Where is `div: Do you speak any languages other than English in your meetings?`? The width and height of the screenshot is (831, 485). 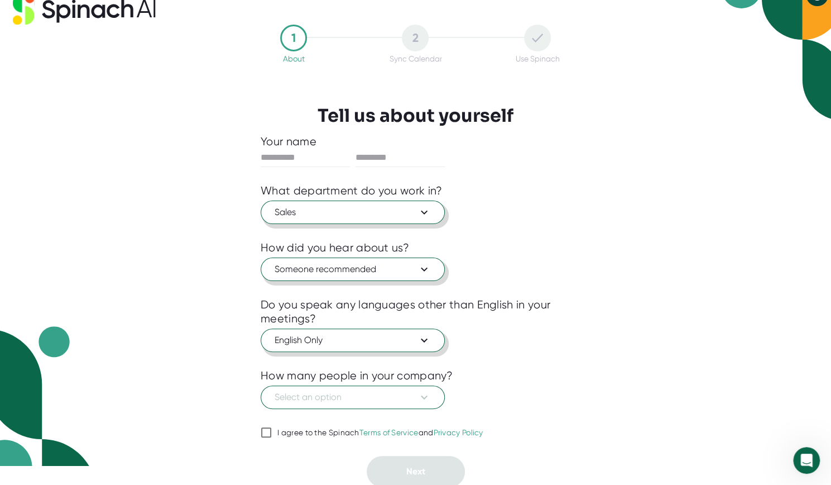 div: Do you speak any languages other than English in your meetings? is located at coordinates (415, 312).